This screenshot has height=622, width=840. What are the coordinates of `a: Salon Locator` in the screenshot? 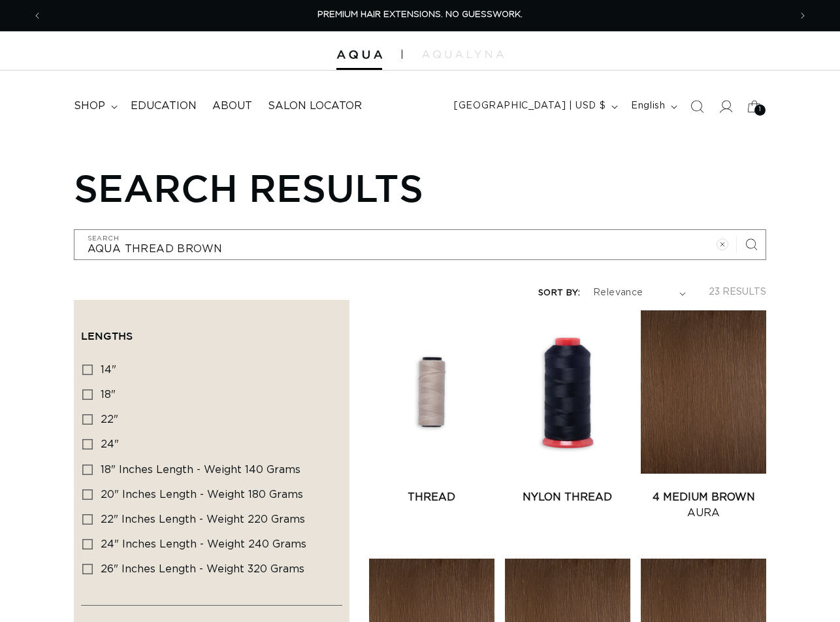 It's located at (315, 106).